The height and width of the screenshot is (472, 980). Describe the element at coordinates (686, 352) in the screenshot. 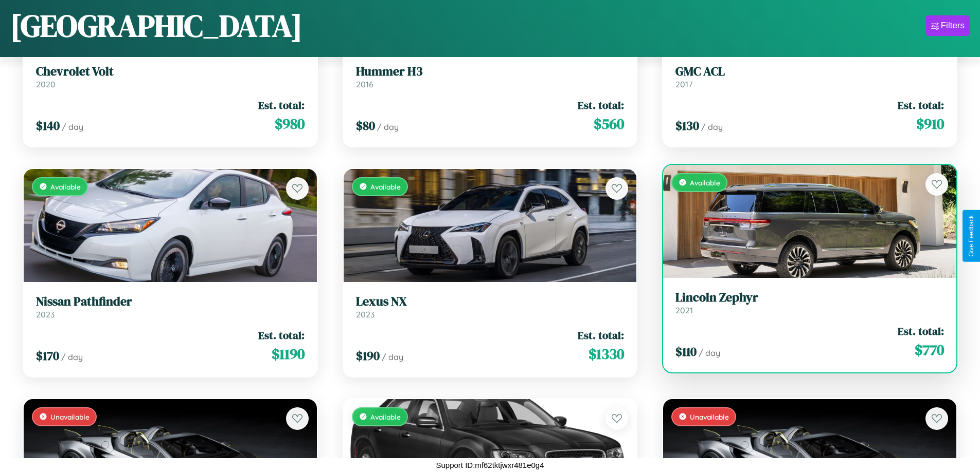

I see `span: $ 110` at that location.